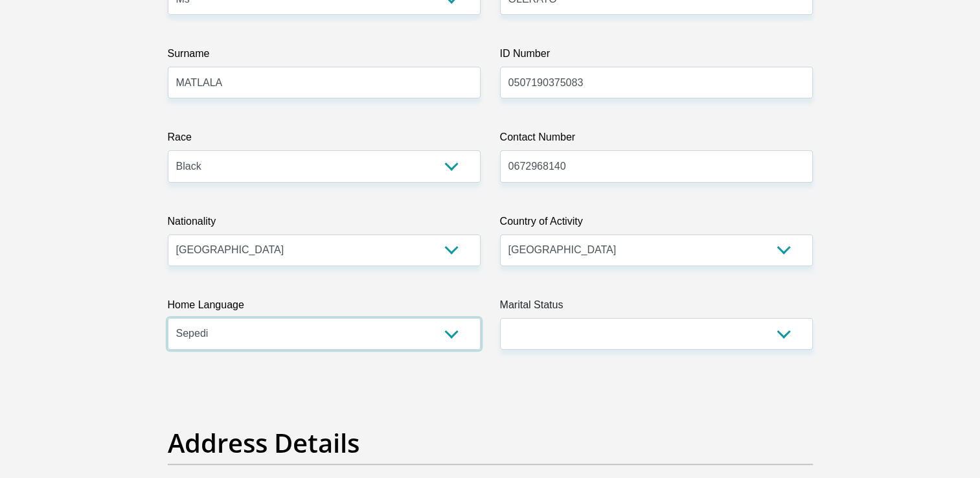 This screenshot has height=478, width=980. What do you see at coordinates (324, 224) in the screenshot?
I see `label: Nationality` at bounding box center [324, 224].